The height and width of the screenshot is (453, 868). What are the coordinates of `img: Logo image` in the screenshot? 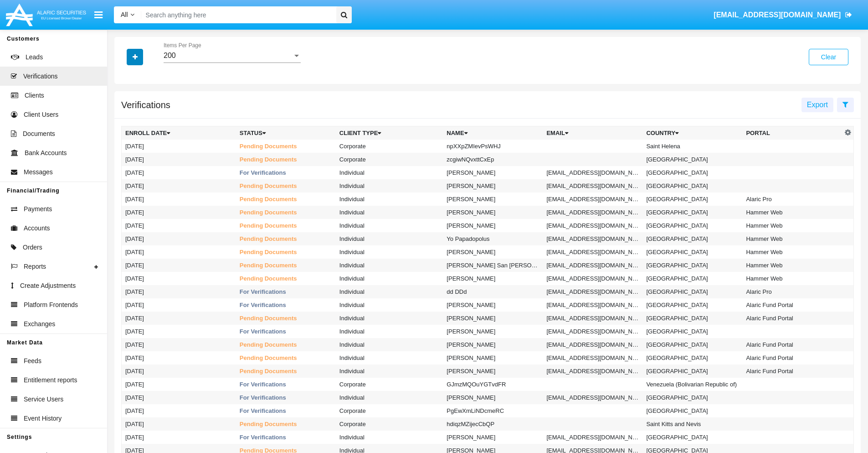 It's located at (46, 15).